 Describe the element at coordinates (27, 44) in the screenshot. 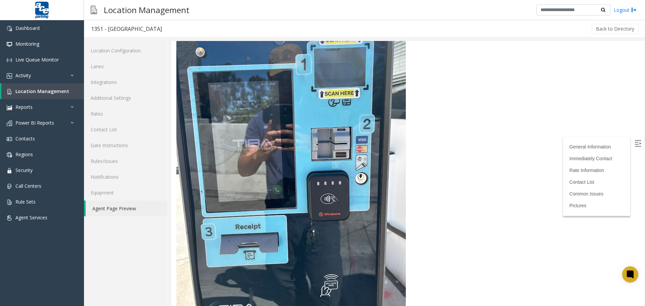

I see `span: Monitoring` at that location.